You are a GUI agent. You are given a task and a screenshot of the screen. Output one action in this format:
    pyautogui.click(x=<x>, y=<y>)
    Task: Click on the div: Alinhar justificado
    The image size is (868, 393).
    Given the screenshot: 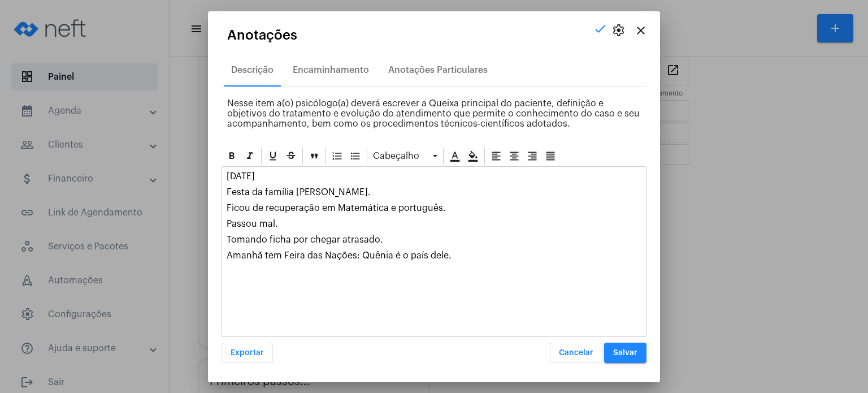 What is the action you would take?
    pyautogui.click(x=550, y=156)
    